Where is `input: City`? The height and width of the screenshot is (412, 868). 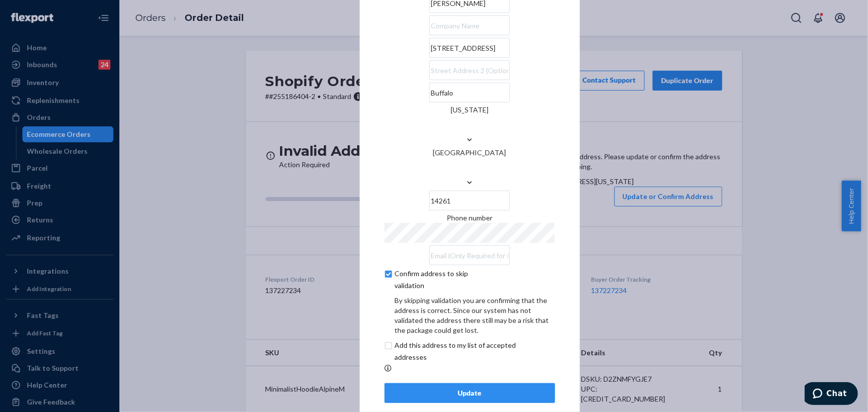
input: City is located at coordinates (469, 92).